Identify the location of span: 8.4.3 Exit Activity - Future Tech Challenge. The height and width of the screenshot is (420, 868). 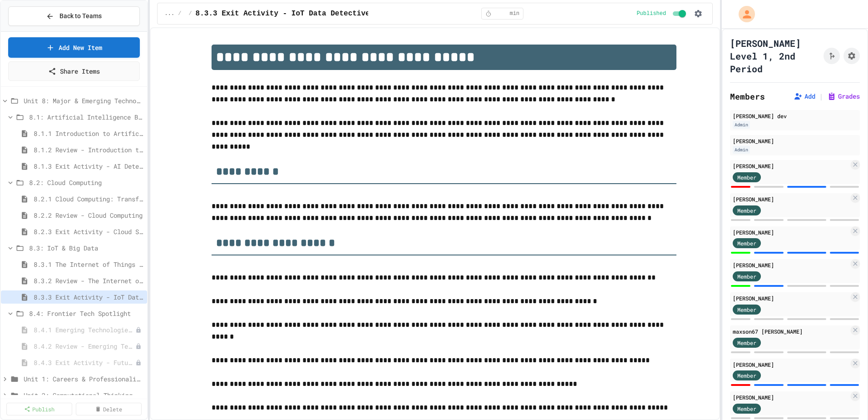
(84, 362).